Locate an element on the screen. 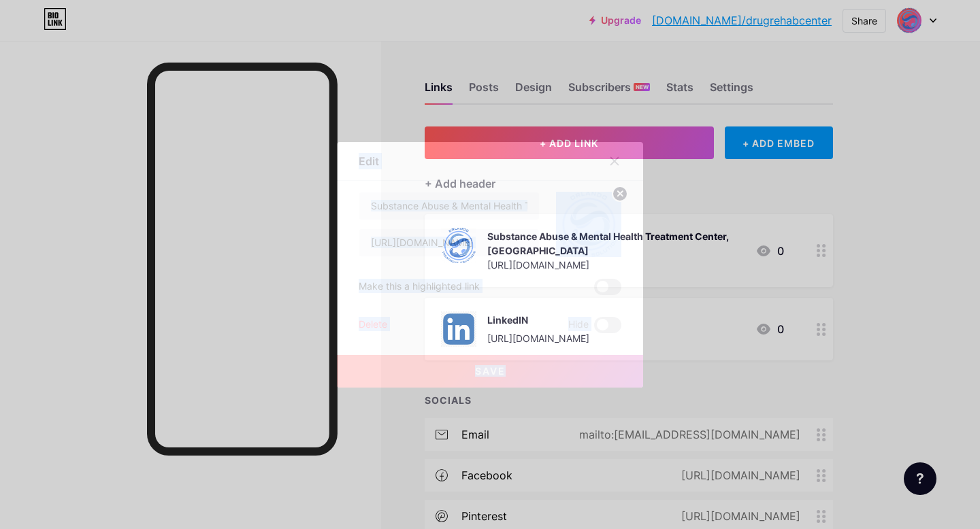 Image resolution: width=980 pixels, height=529 pixels. span: Save is located at coordinates (490, 370).